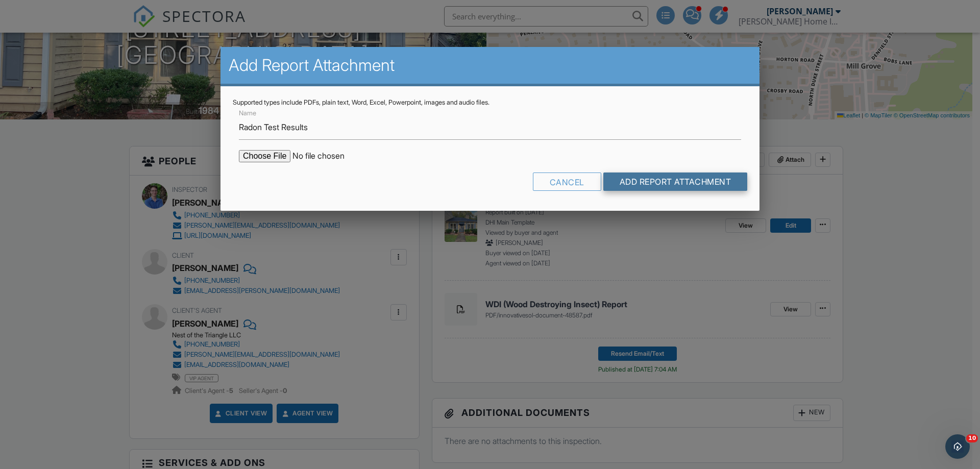  What do you see at coordinates (675, 182) in the screenshot?
I see `input: Add Report Attachment` at bounding box center [675, 182].